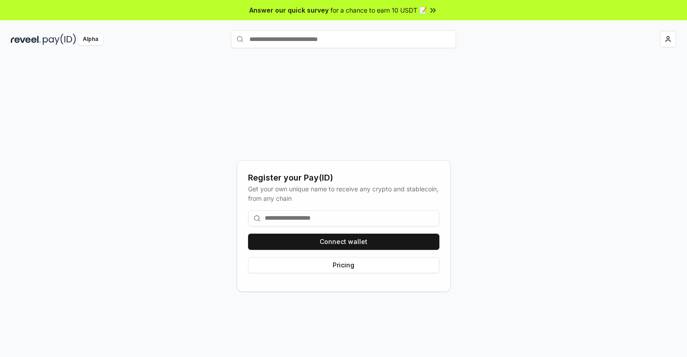 The width and height of the screenshot is (687, 357). What do you see at coordinates (343, 194) in the screenshot?
I see `div: Get your own unique name to receive any crypto and stablecoin, from any chain` at bounding box center [343, 194].